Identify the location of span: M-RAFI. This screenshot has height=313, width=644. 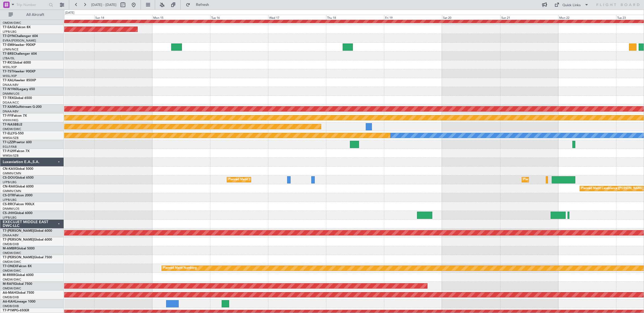
(8, 284).